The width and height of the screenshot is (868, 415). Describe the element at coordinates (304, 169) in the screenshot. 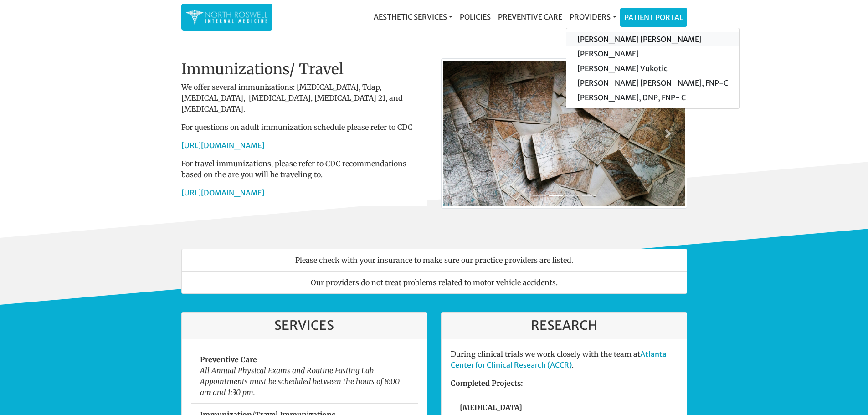

I see `p: For travel immunizations, please refer to CDC recommendations based on the are you will be travel...` at that location.